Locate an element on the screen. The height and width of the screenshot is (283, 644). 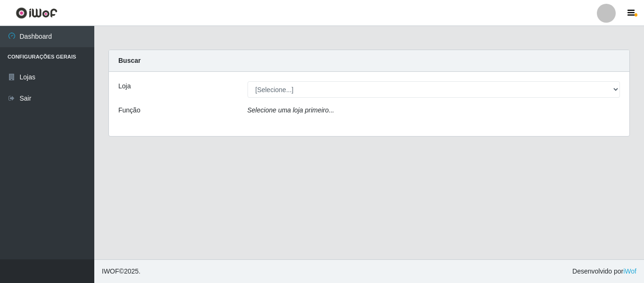
label: Loja is located at coordinates (125, 86).